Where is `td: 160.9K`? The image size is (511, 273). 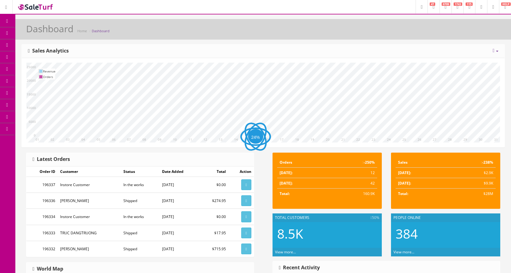
td: 160.9K is located at coordinates (352, 193).